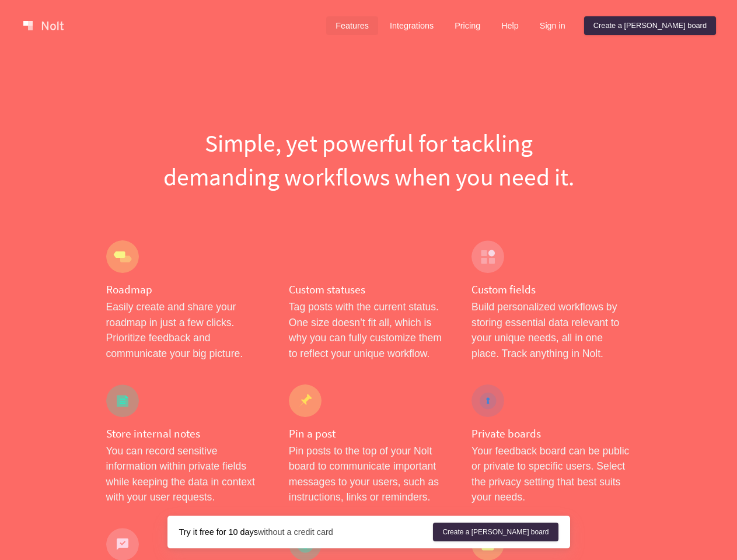 Image resolution: width=737 pixels, height=560 pixels. Describe the element at coordinates (352, 25) in the screenshot. I see `a: Features` at that location.